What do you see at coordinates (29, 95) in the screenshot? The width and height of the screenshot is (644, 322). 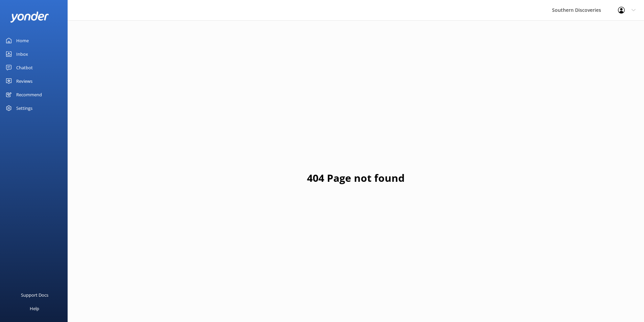 I see `div: Recommend` at bounding box center [29, 95].